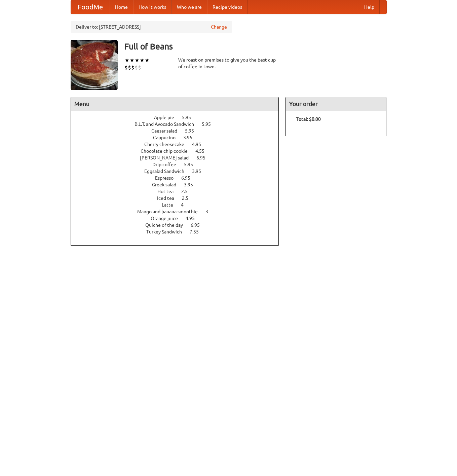 The width and height of the screenshot is (457, 476). Describe the element at coordinates (179, 138) in the screenshot. I see `a: Cappucino 3.95` at that location.